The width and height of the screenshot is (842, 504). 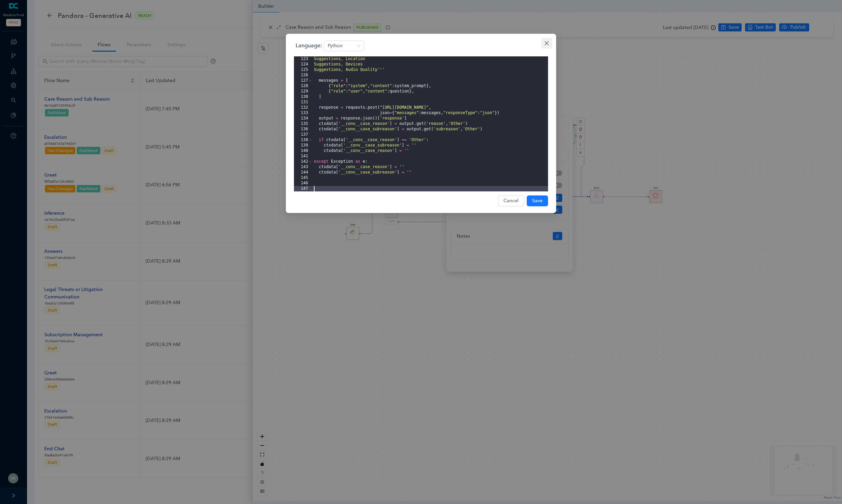 I want to click on div: 144, so click(x=303, y=173).